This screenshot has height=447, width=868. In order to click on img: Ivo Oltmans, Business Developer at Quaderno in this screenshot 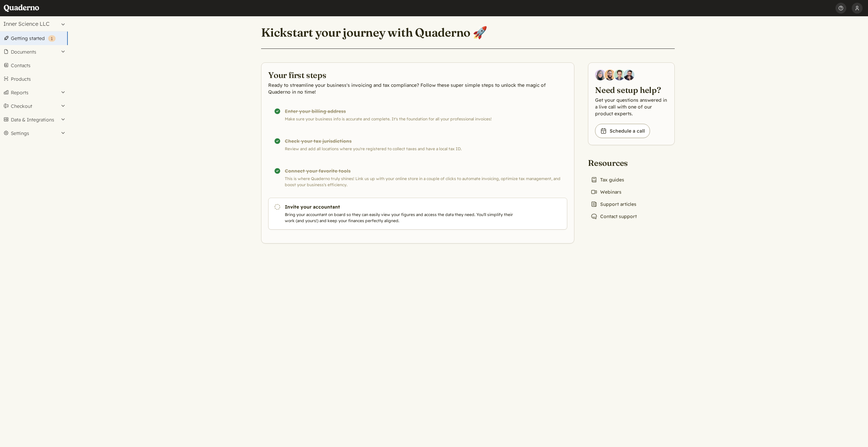, I will do `click(620, 75)`.